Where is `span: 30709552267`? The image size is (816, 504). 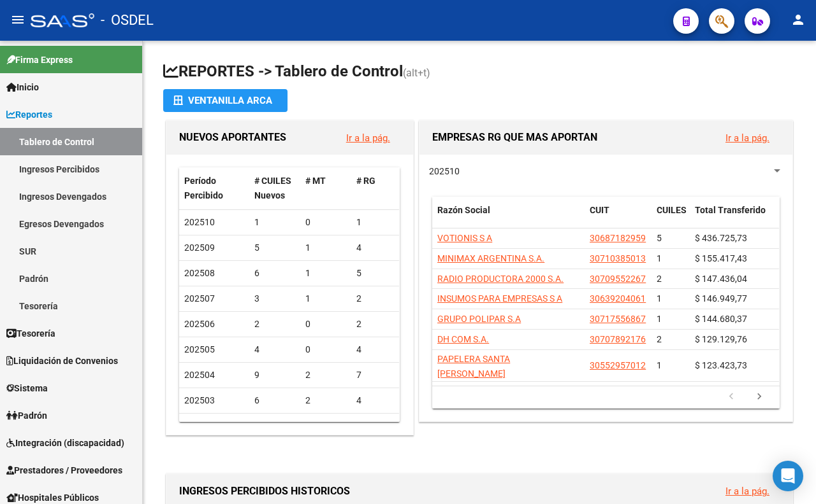 span: 30709552267 is located at coordinates (617, 279).